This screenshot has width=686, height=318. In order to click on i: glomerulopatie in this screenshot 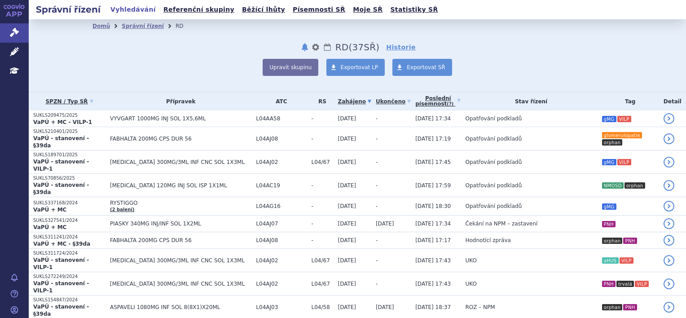, I will do `click(622, 135)`.